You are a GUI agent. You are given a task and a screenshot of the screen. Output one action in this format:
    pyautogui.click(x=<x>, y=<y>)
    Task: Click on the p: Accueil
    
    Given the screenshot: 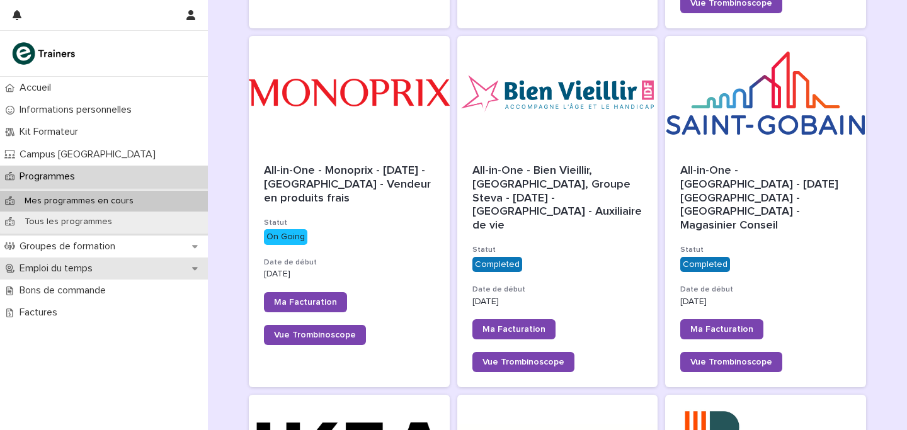 What is the action you would take?
    pyautogui.click(x=38, y=88)
    